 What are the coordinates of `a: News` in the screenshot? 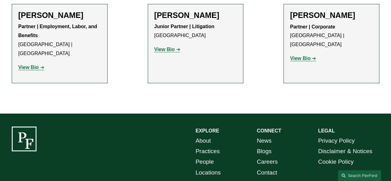 It's located at (264, 141).